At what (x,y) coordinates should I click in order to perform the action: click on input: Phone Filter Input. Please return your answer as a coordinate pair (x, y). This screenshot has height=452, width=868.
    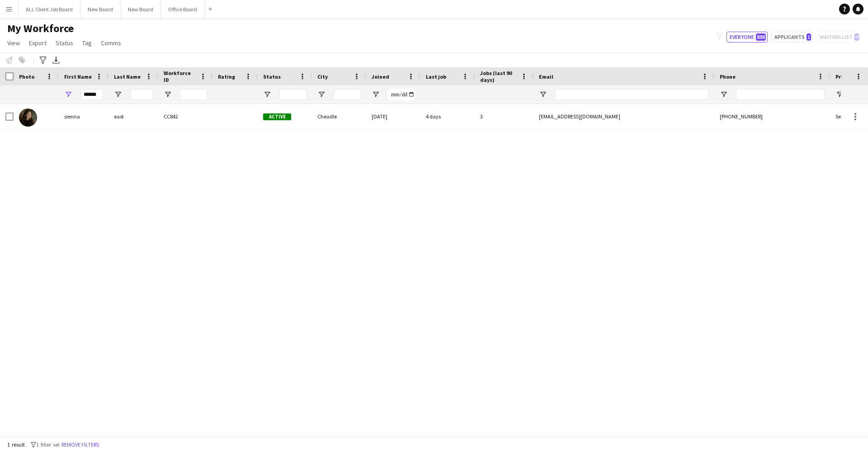
    Looking at the image, I should click on (780, 94).